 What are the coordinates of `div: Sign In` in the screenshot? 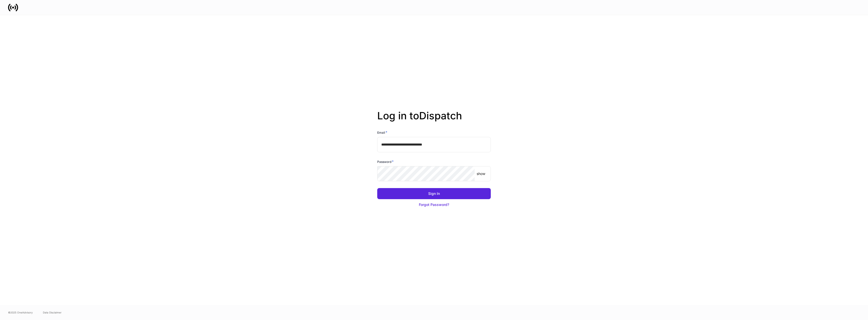 It's located at (434, 194).